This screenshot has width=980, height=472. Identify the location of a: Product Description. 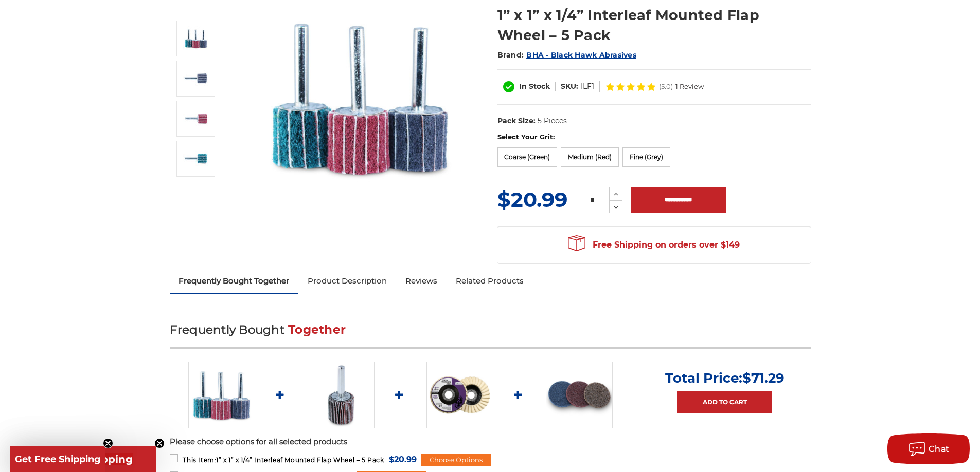
(347, 281).